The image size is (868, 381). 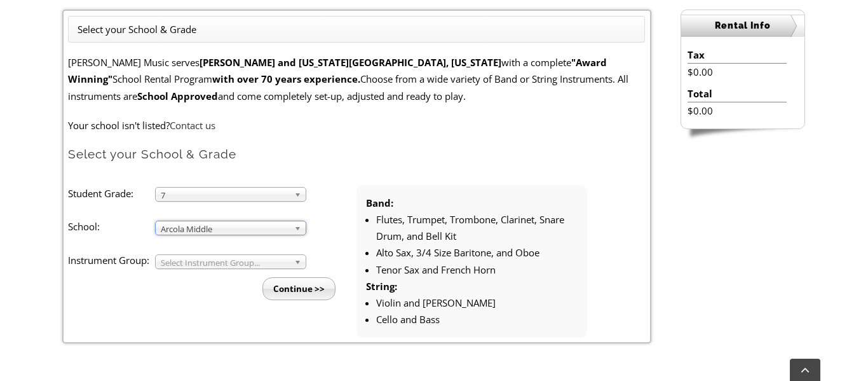 I want to click on input: Continue >>, so click(x=298, y=289).